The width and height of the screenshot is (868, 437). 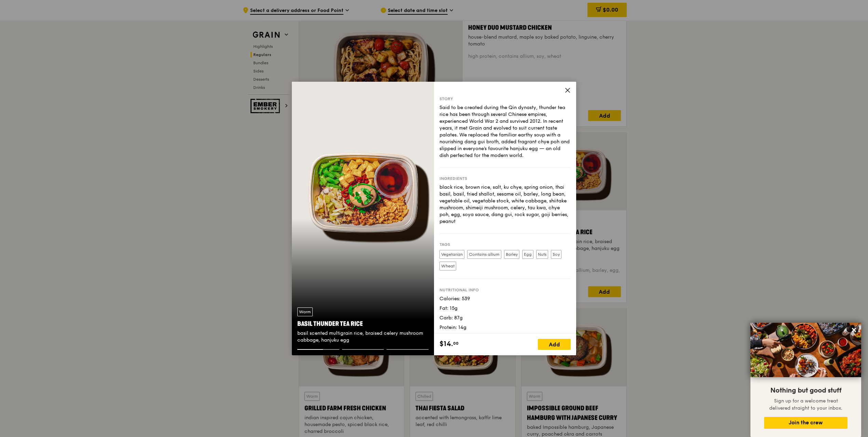 What do you see at coordinates (505, 290) in the screenshot?
I see `div: Nutritional info` at bounding box center [505, 290].